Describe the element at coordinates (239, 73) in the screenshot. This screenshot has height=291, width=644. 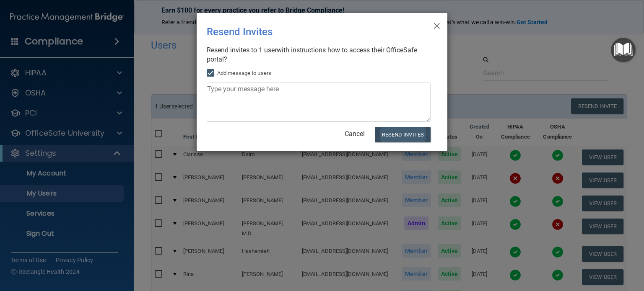
I see `label: Add message to users` at that location.